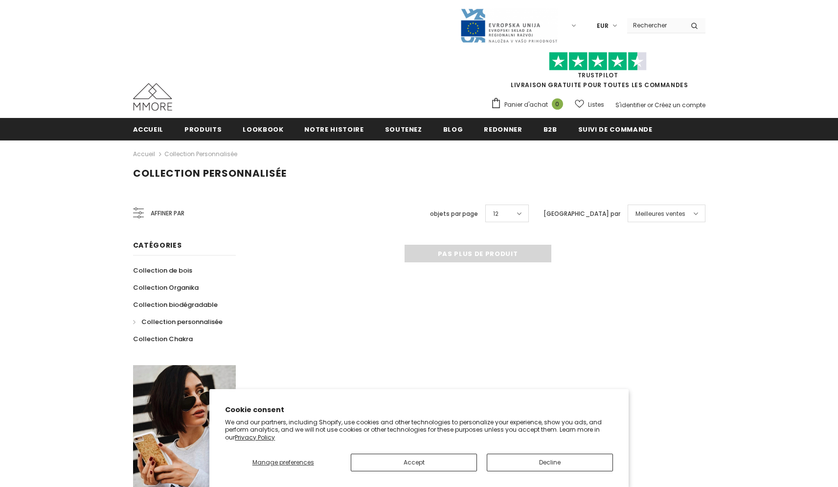  What do you see at coordinates (680, 105) in the screenshot?
I see `a: Créez un compte` at bounding box center [680, 105].